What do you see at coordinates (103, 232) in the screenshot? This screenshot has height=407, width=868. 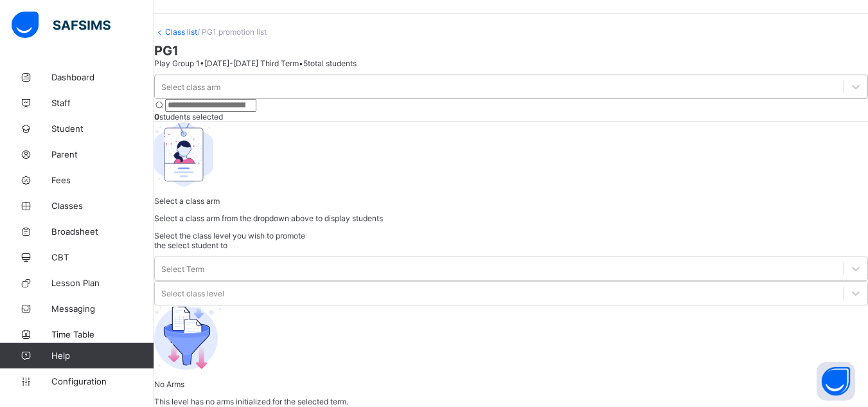 I see `span: Broadsheet` at bounding box center [103, 232].